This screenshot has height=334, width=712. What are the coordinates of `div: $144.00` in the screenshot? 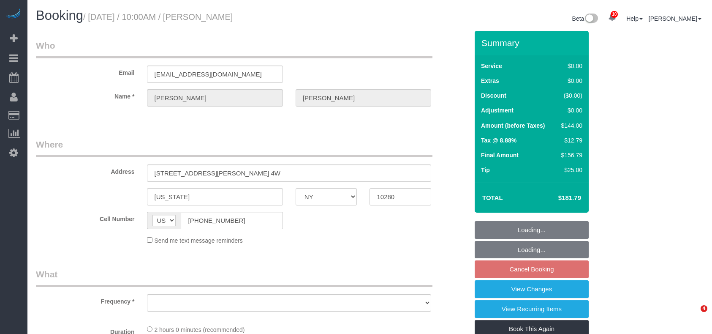 It's located at (570, 125).